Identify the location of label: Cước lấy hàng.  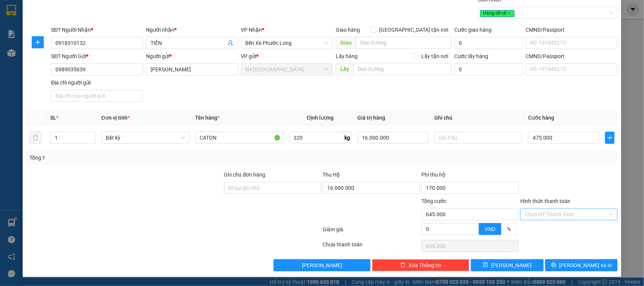
(471, 56).